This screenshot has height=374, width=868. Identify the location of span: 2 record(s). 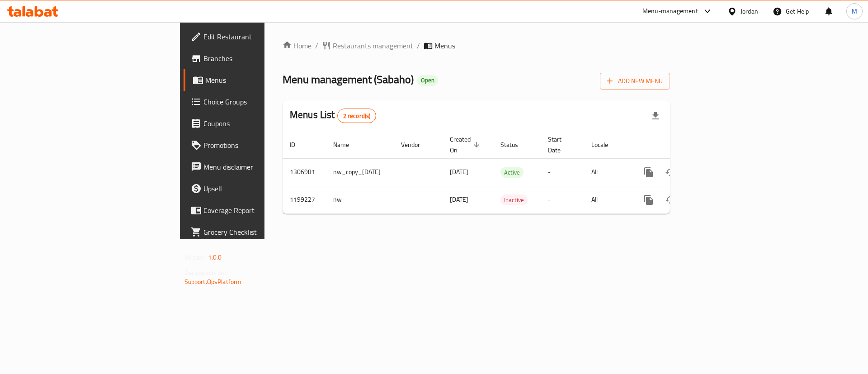
(357, 116).